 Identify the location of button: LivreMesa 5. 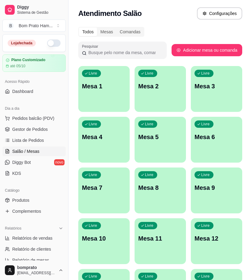
(160, 139).